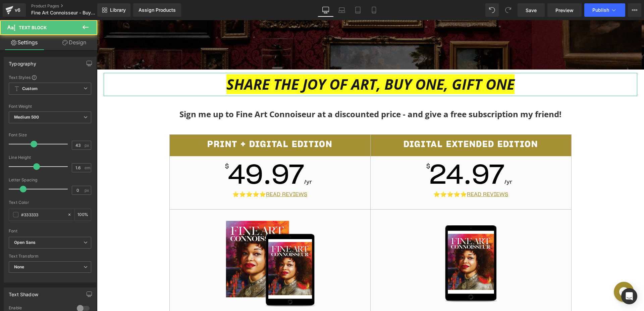 The image size is (644, 311). What do you see at coordinates (50, 77) in the screenshot?
I see `div: Text Styles` at bounding box center [50, 77].